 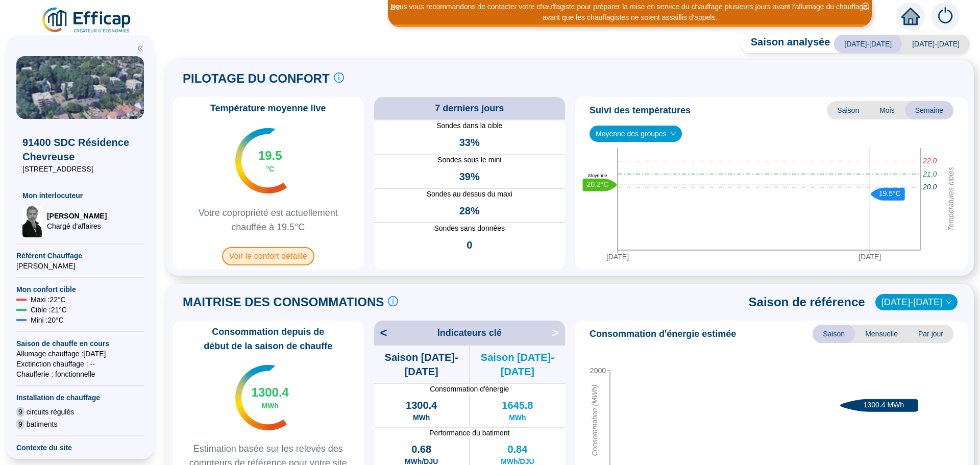 I want to click on span: MAITRISE DES CONSOMMATIONS, so click(x=284, y=302).